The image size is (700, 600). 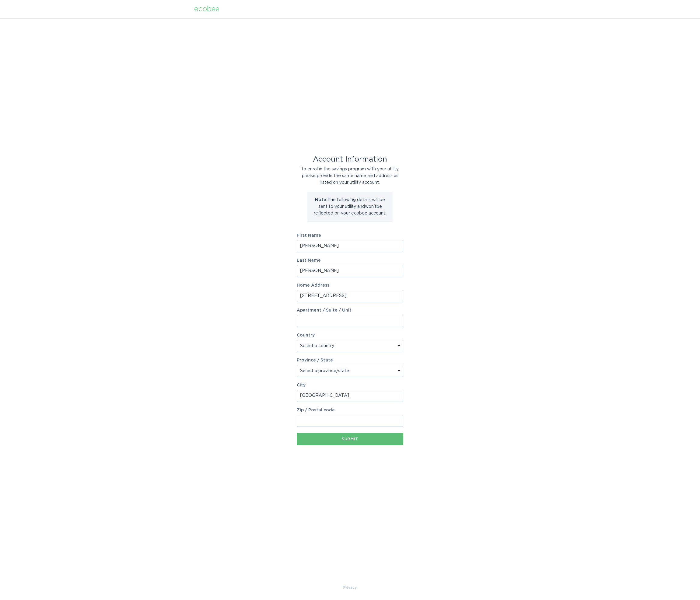 I want to click on label: Last Name, so click(x=350, y=260).